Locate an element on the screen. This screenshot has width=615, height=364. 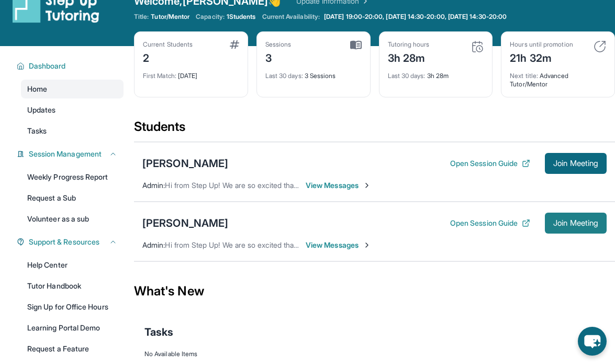
span: Capacity: is located at coordinates (210, 17).